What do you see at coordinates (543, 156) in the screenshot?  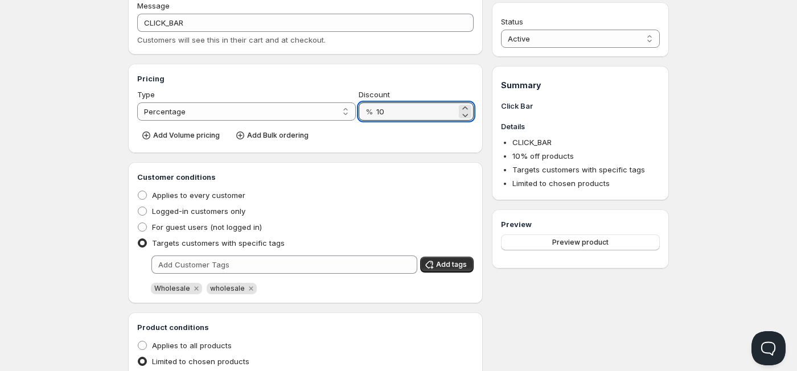 I see `span: 10 % off products` at bounding box center [543, 156].